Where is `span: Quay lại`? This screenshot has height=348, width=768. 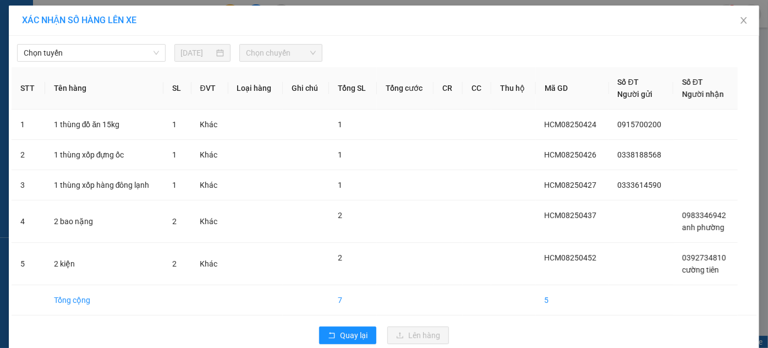
span: Quay lại is located at coordinates (354, 335).